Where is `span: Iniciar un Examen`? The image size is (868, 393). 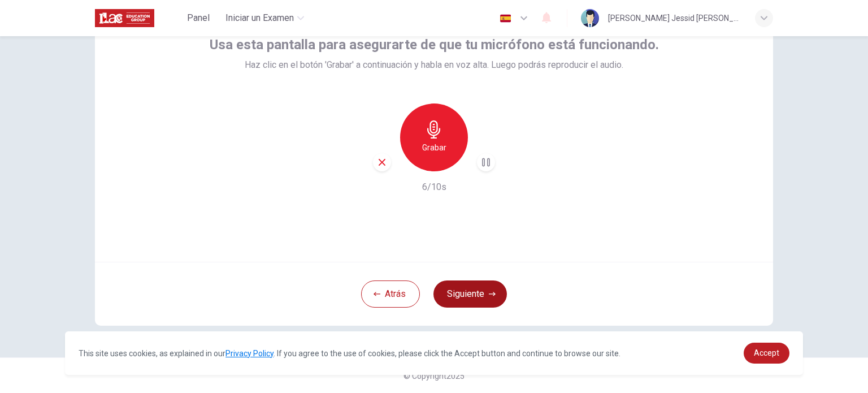
span: Iniciar un Examen is located at coordinates (259, 18).